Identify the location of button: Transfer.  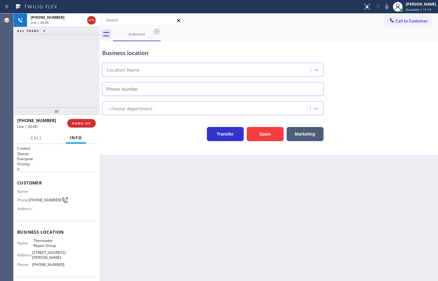
(225, 134).